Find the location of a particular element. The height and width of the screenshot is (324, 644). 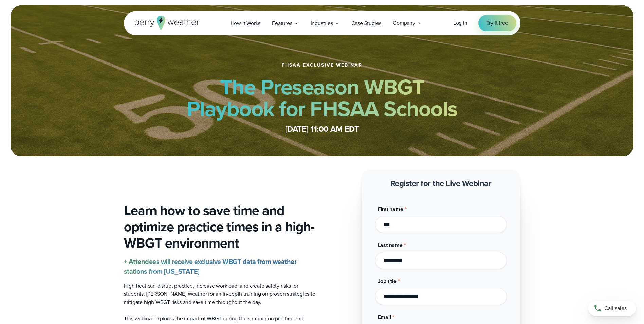

span: Company is located at coordinates (404, 23).